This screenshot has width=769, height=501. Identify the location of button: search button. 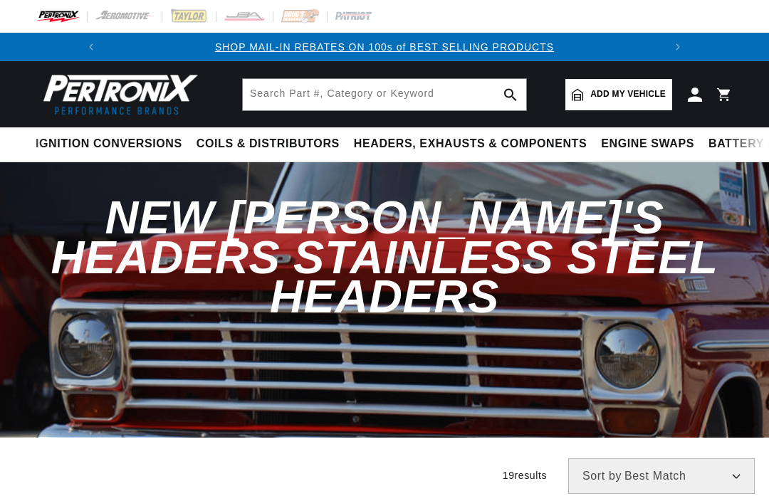
(510, 95).